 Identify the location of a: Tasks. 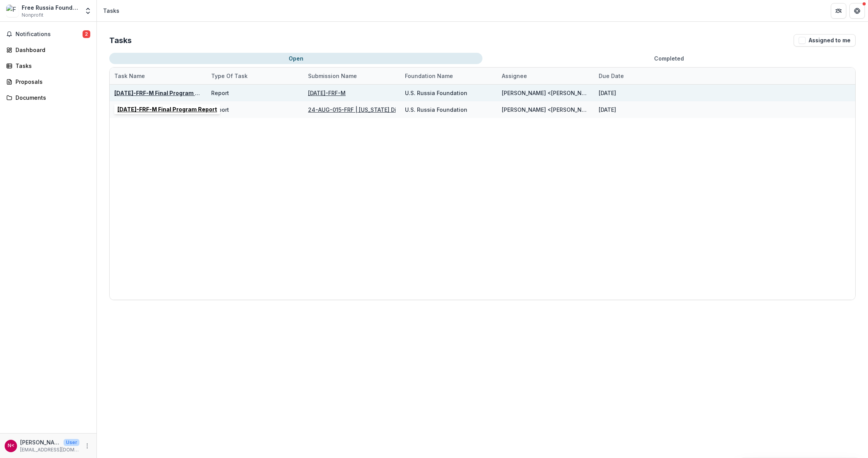
(48, 66).